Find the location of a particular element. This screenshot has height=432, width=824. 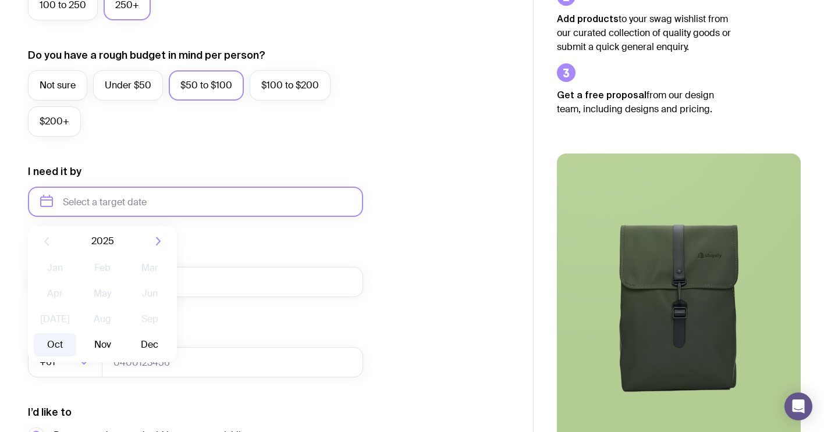

button: Mar is located at coordinates (149, 268).